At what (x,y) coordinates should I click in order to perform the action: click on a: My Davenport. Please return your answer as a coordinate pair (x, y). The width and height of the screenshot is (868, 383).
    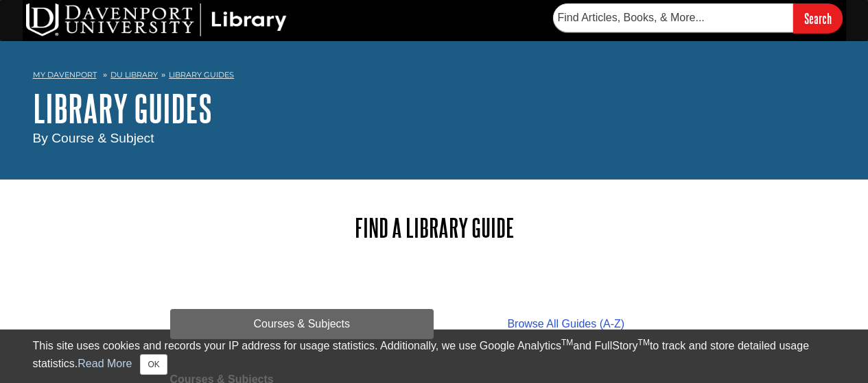
    Looking at the image, I should click on (65, 75).